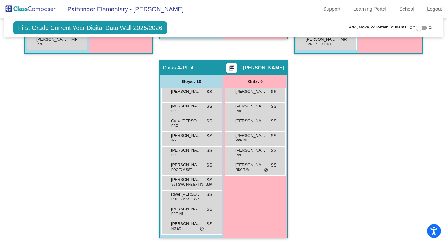 This screenshot has height=244, width=447. I want to click on a: Learning Portal, so click(370, 9).